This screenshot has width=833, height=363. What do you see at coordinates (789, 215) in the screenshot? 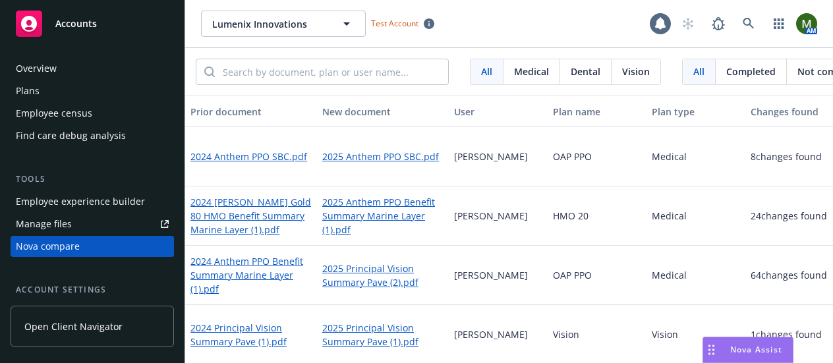
I see `p: 24 changes found` at bounding box center [789, 215].